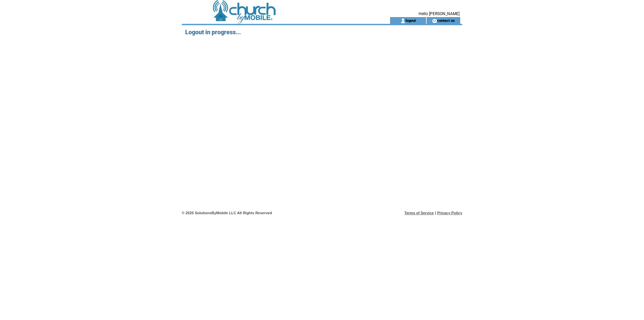  I want to click on img: contact_us_icon.gif, so click(434, 21).